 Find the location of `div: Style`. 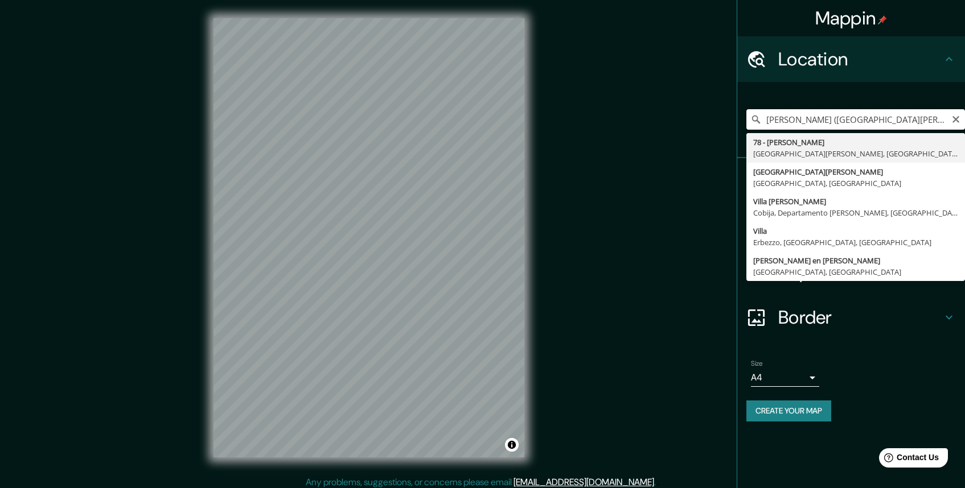

div: Style is located at coordinates (851, 226).